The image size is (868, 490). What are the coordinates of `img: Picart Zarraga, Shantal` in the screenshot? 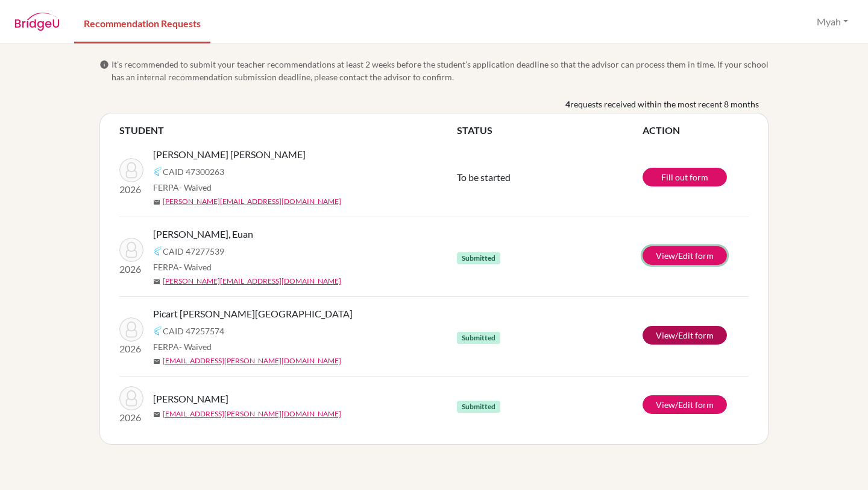 It's located at (131, 329).